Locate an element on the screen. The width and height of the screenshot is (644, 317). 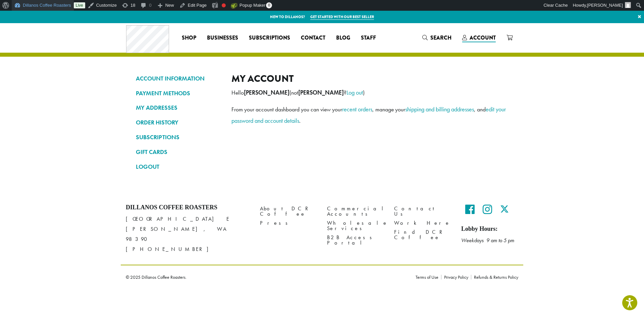
a: Search is located at coordinates (437, 38).